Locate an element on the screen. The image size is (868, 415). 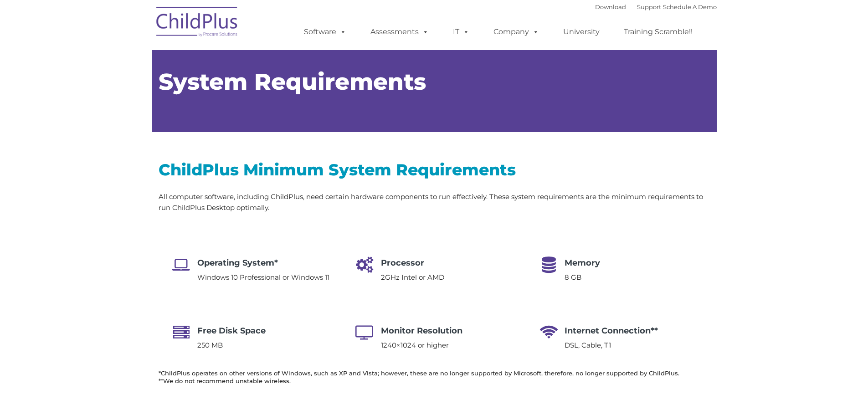
a: Download is located at coordinates (610, 7).